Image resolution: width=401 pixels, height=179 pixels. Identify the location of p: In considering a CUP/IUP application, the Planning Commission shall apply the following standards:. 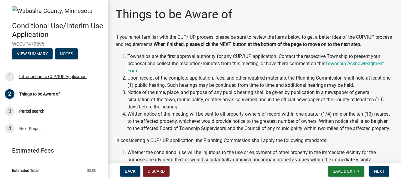
(254, 141).